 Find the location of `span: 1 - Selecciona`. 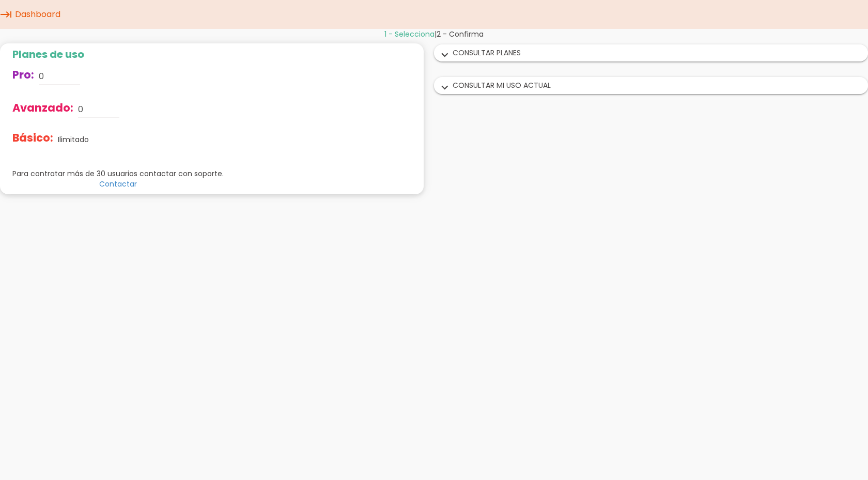

span: 1 - Selecciona is located at coordinates (409, 34).